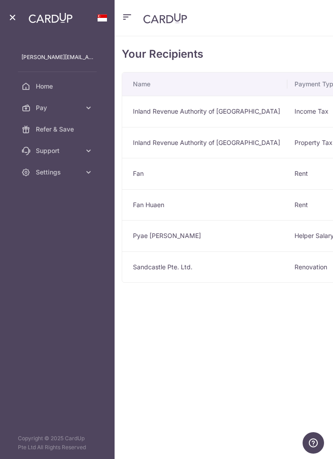 The height and width of the screenshot is (459, 333). What do you see at coordinates (64, 86) in the screenshot?
I see `span: Home` at bounding box center [64, 86].